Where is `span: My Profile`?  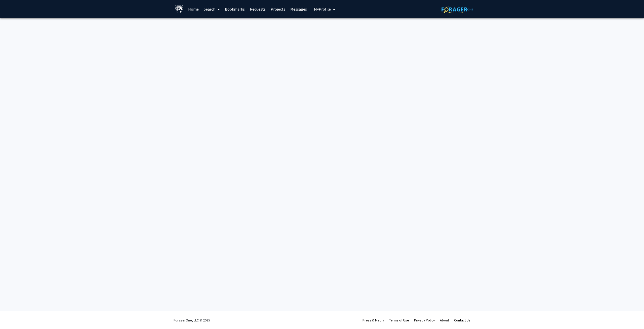
span: My Profile is located at coordinates (322, 9).